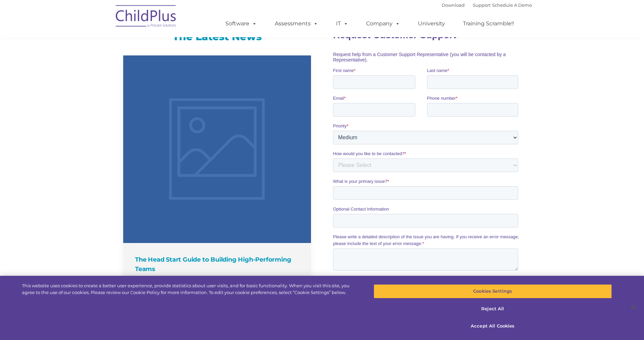 The height and width of the screenshot is (340, 644). I want to click on a: Software, so click(241, 24).